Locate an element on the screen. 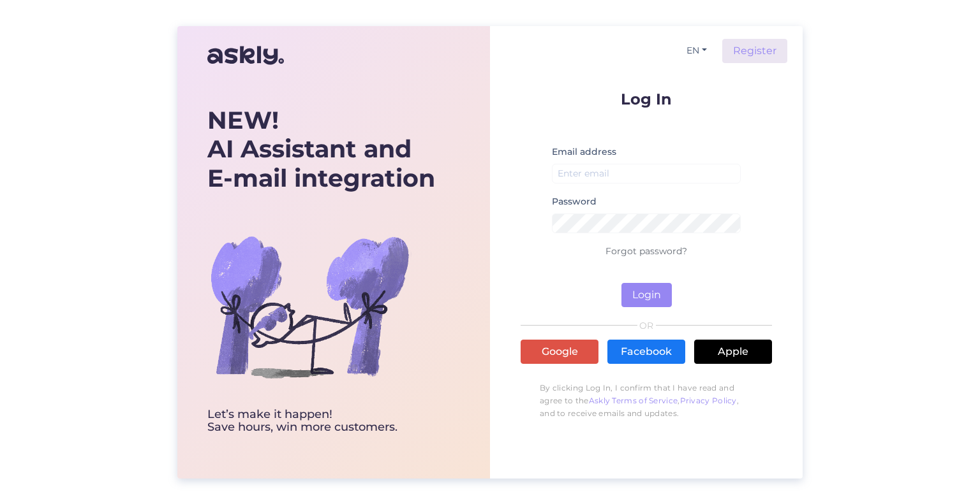 This screenshot has height=504, width=980. p: By clicking Log In, I confirm that I have read and agree to the , , and to receive emails and upd... is located at coordinates (646, 401).